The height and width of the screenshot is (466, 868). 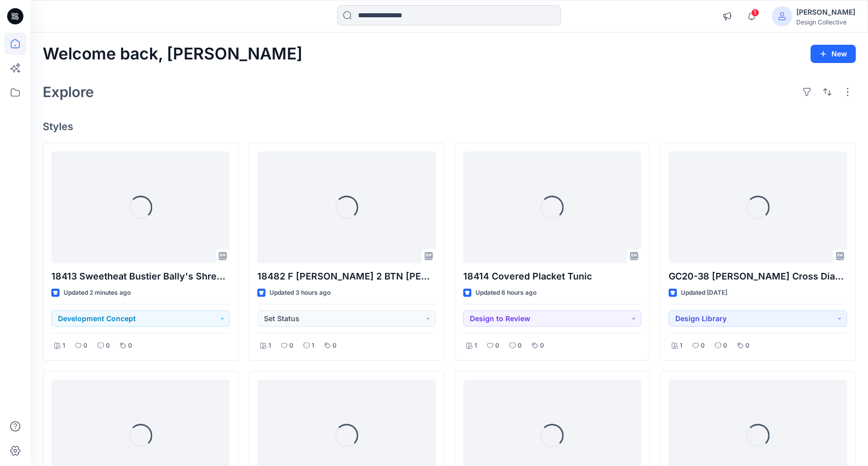 What do you see at coordinates (782, 16) in the screenshot?
I see `svg: avatar` at bounding box center [782, 16].